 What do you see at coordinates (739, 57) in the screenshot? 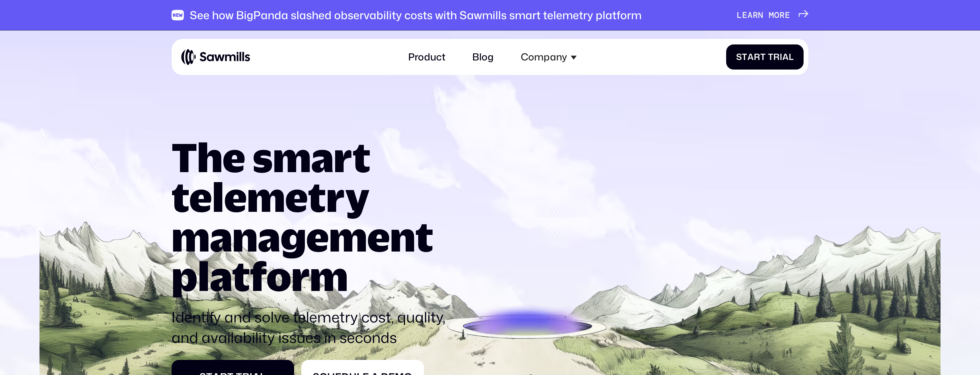
I see `span: S` at bounding box center [739, 57].